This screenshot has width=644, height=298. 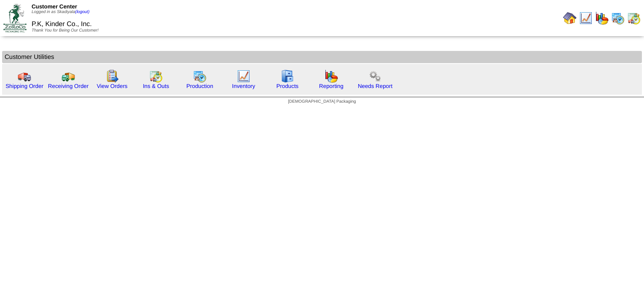 I want to click on a: Inventory, so click(x=243, y=86).